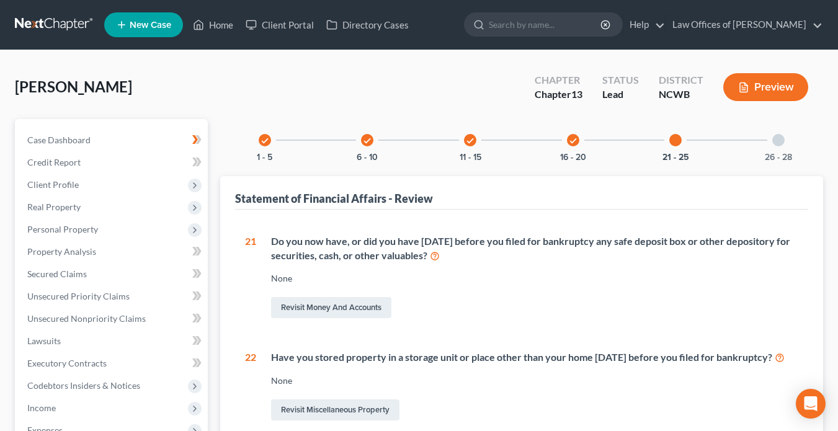  Describe the element at coordinates (112, 296) in the screenshot. I see `a: Unsecured Priority Claims` at that location.